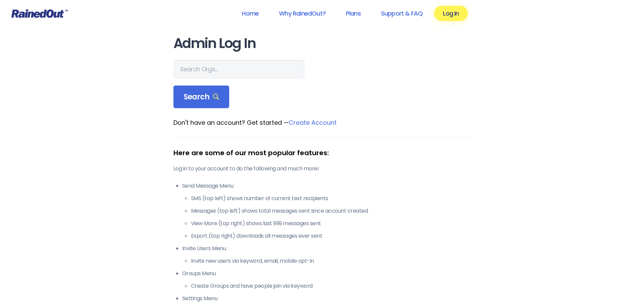  I want to click on a: Plans, so click(353, 13).